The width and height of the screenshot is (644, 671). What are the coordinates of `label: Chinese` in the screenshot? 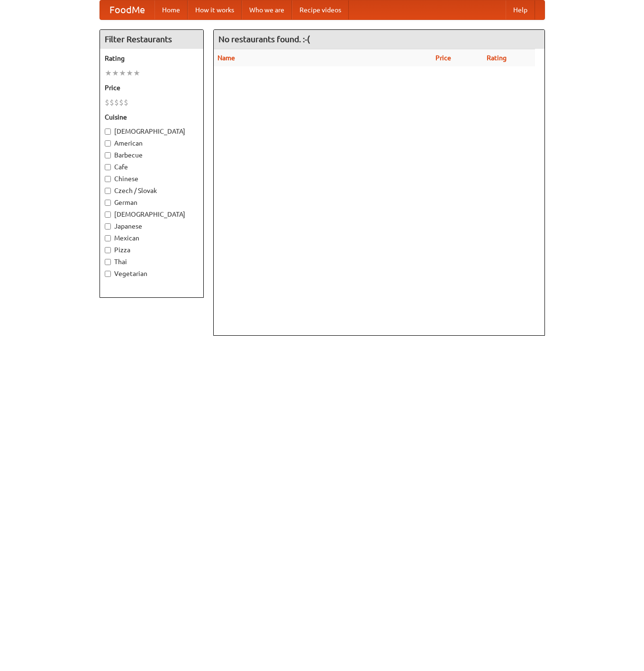 It's located at (152, 179).